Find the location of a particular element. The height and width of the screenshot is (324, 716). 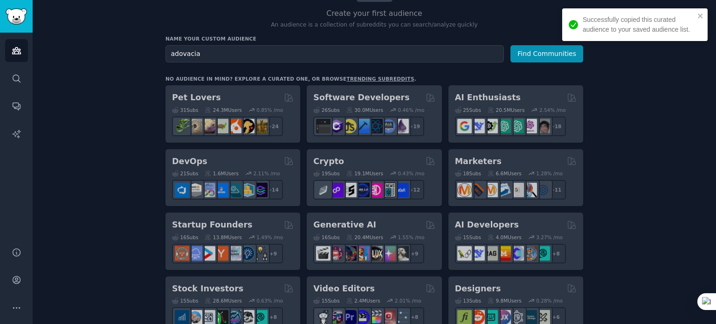

button: close is located at coordinates (700, 16).